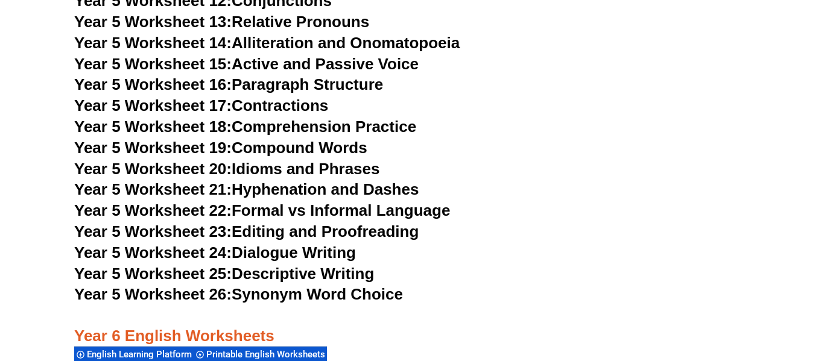 This screenshot has width=824, height=361. Describe the element at coordinates (153, 253) in the screenshot. I see `span: Year 5 Worksheet 24:` at that location.